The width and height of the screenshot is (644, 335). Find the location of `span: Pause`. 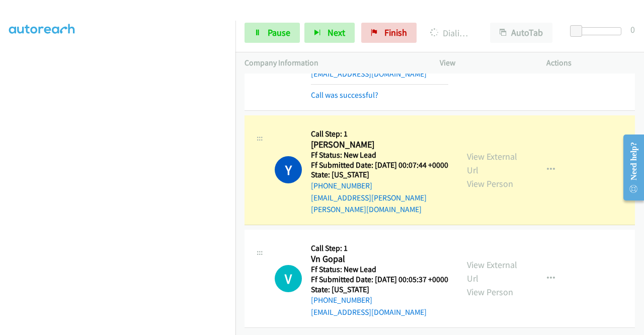

span: Pause is located at coordinates (278, 32).